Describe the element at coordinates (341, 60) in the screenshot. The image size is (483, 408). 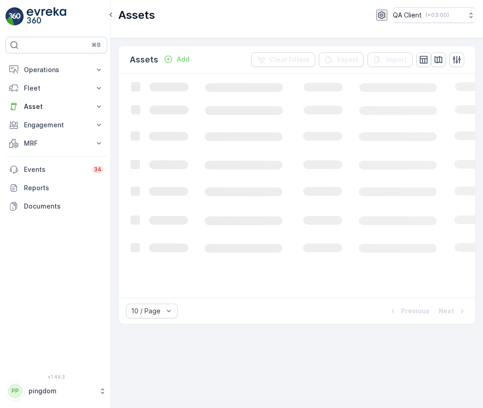
I see `button: Export` at that location.